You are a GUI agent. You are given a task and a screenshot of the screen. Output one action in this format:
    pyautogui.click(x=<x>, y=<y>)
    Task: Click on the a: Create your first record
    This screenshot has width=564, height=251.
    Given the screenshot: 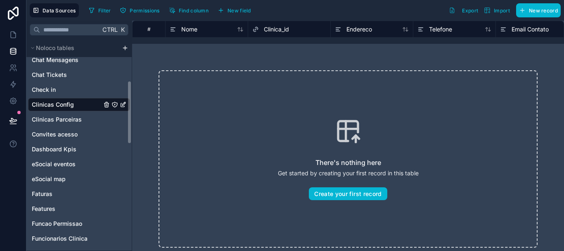 What is the action you would take?
    pyautogui.click(x=348, y=194)
    